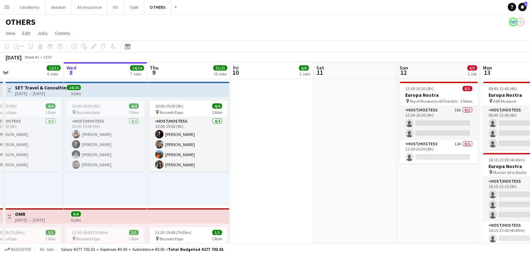 This screenshot has height=255, width=530. Describe the element at coordinates (48, 57) in the screenshot. I see `div: CEST` at that location.